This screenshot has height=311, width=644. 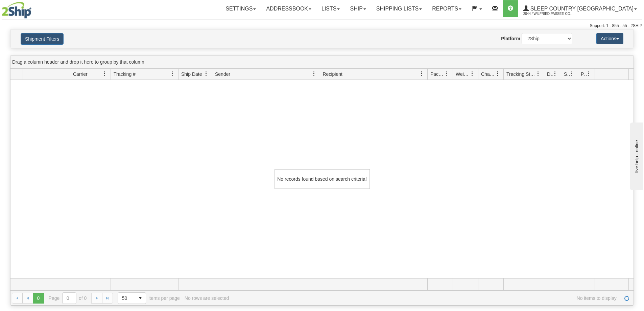 What do you see at coordinates (425, 298) in the screenshot?
I see `span: No items to display` at bounding box center [425, 298].